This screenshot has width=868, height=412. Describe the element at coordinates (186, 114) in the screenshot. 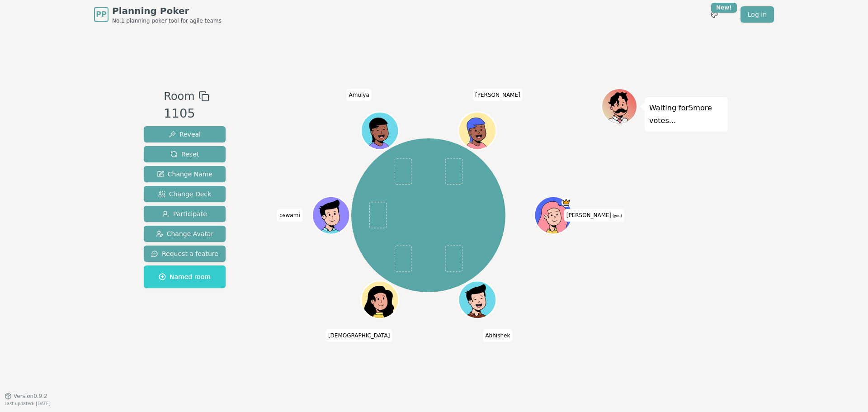

I see `div: 1105` at that location.